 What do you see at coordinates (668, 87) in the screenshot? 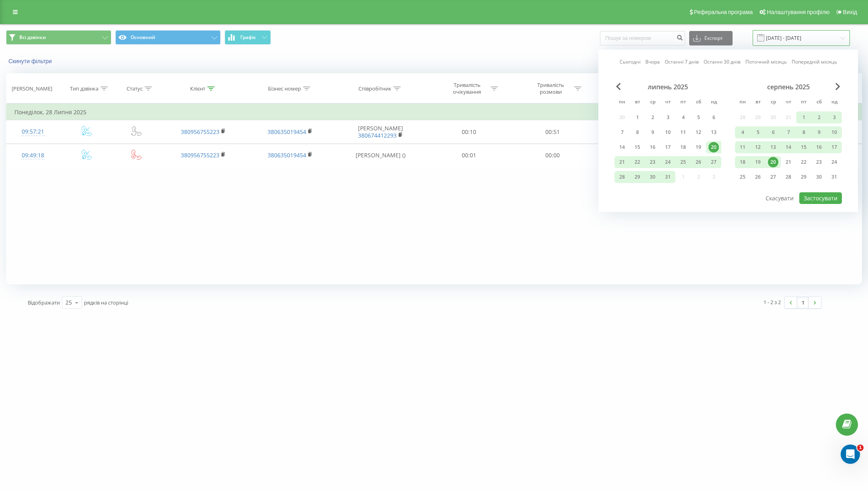
I see `div: липень 2025` at bounding box center [668, 87].